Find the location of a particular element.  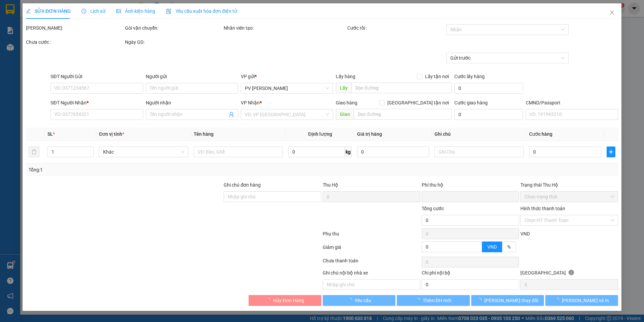

span: Tên hàng is located at coordinates (204, 134).